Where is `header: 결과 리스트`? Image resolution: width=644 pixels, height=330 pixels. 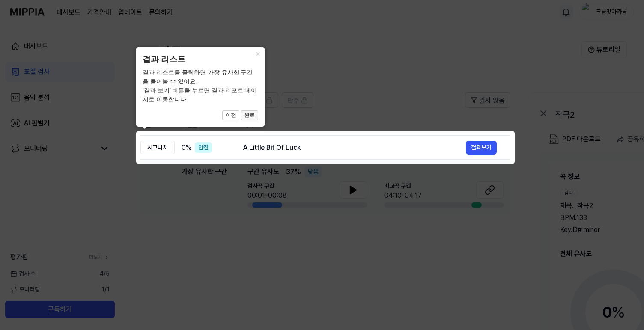
header: 결과 리스트 is located at coordinates (200, 60).